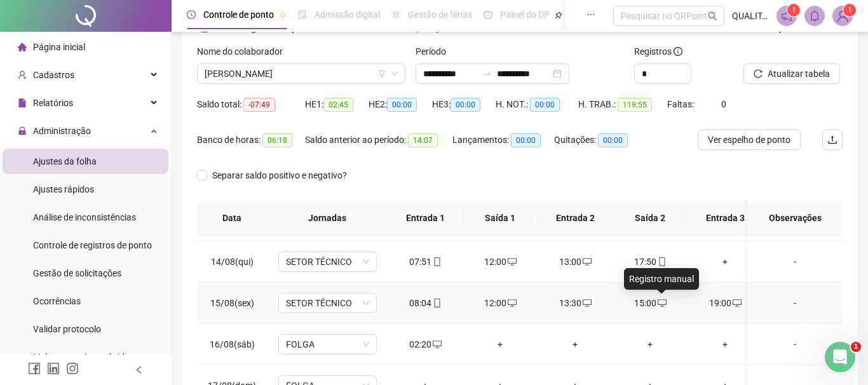  Describe the element at coordinates (713, 16) in the screenshot. I see `span: search` at that location.